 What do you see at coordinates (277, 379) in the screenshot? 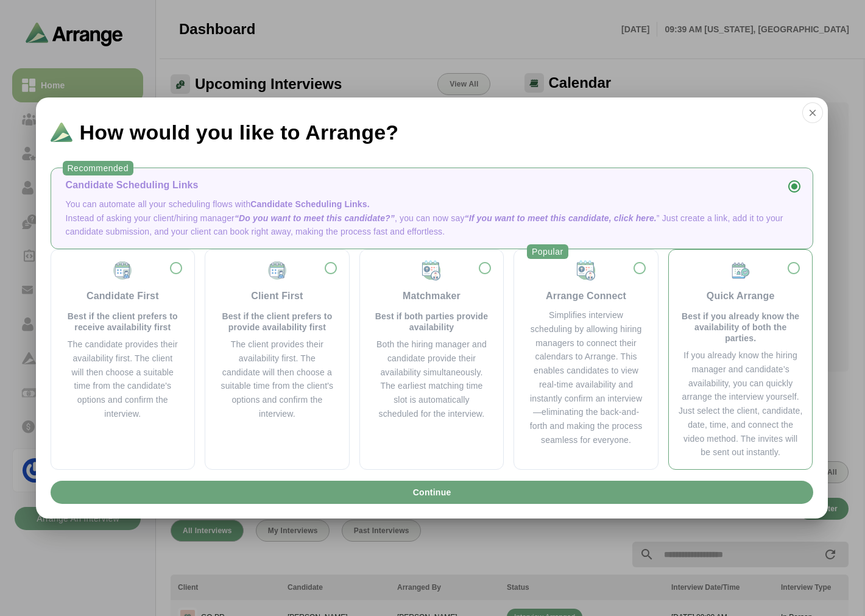
I see `div: The client provides their availability first. The candidate will then choose a suitable time from...` at bounding box center [277, 379].